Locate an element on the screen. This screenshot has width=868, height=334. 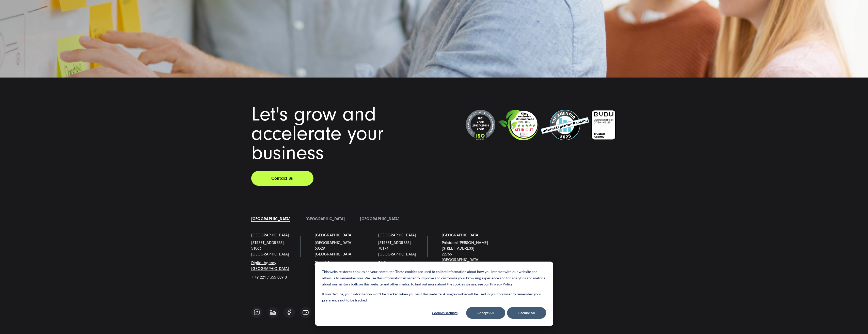
div: Cookie banner is located at coordinates (434, 293).